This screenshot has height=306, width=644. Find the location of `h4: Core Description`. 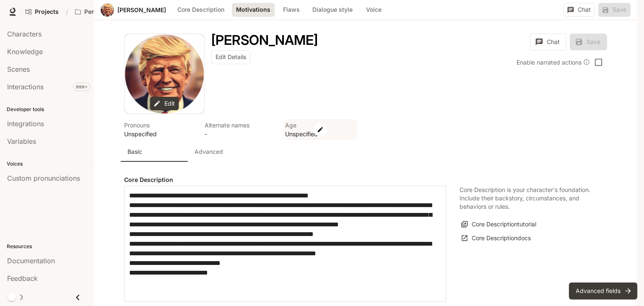

h4: Core Description is located at coordinates (285, 180).